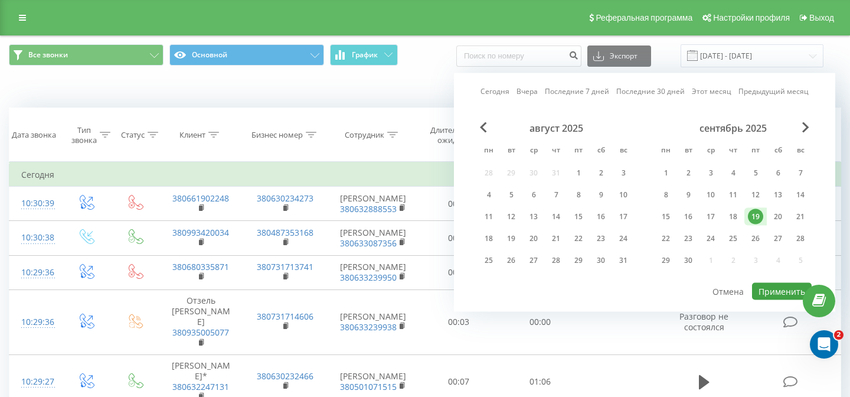 The width and height of the screenshot is (850, 397). I want to click on div: август 2025, so click(556, 128).